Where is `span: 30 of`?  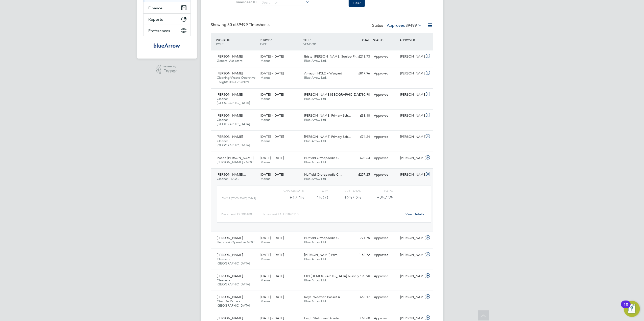 span: 30 of is located at coordinates (232, 25).